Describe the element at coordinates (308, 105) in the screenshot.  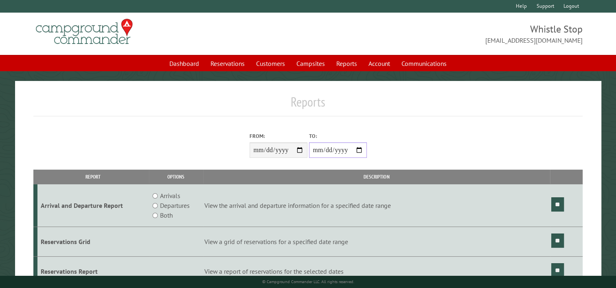
I see `h1: Reports` at that location.